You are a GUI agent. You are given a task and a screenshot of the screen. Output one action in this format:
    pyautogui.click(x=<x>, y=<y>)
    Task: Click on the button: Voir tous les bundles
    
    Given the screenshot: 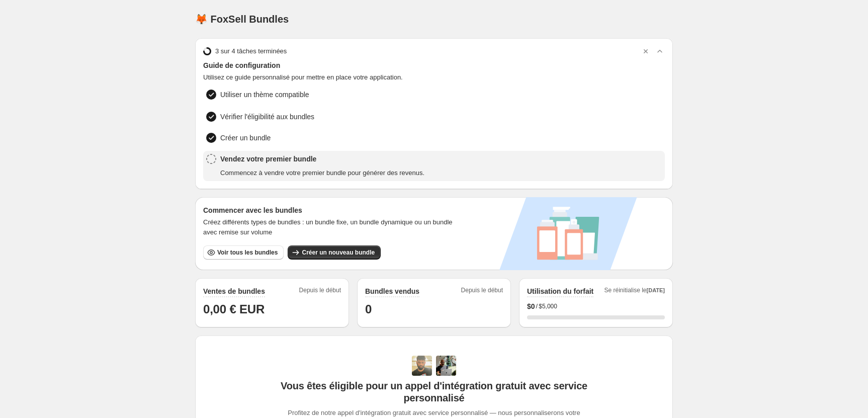 What is the action you would take?
    pyautogui.click(x=243, y=253)
    